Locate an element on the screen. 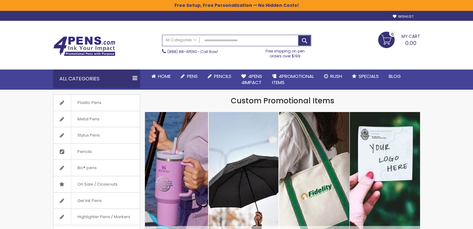 This screenshot has width=473, height=229. a: Pens is located at coordinates (189, 76).